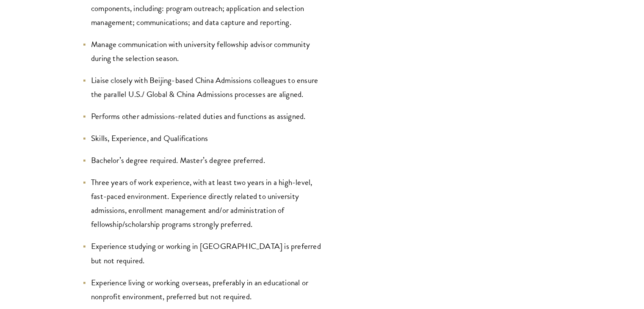  I want to click on li: Manage communication with university fellowship advisor community during the selection season., so click(203, 51).